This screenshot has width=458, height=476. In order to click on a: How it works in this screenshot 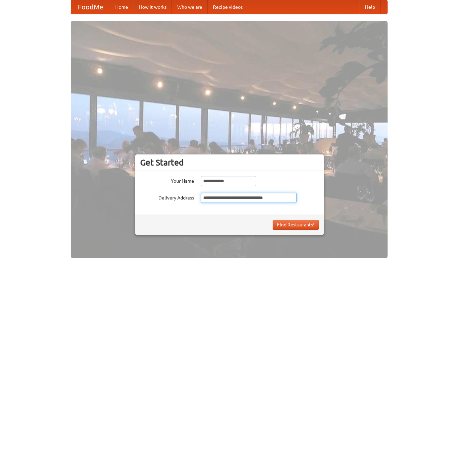, I will do `click(153, 7)`.